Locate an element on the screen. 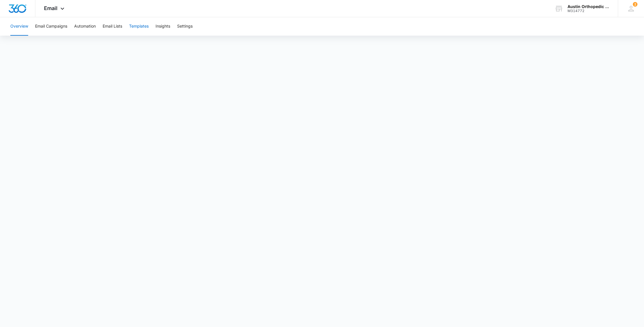 This screenshot has height=327, width=644. button: Email Campaigns is located at coordinates (51, 27).